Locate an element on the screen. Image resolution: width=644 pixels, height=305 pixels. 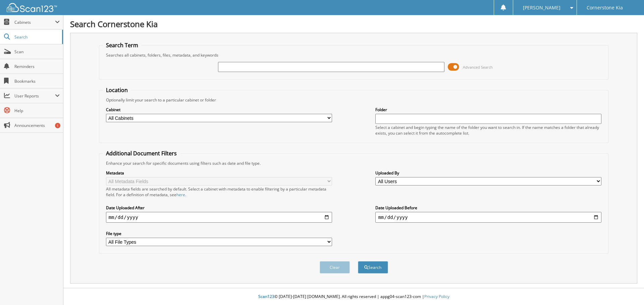
label: Folder is located at coordinates (488, 110).